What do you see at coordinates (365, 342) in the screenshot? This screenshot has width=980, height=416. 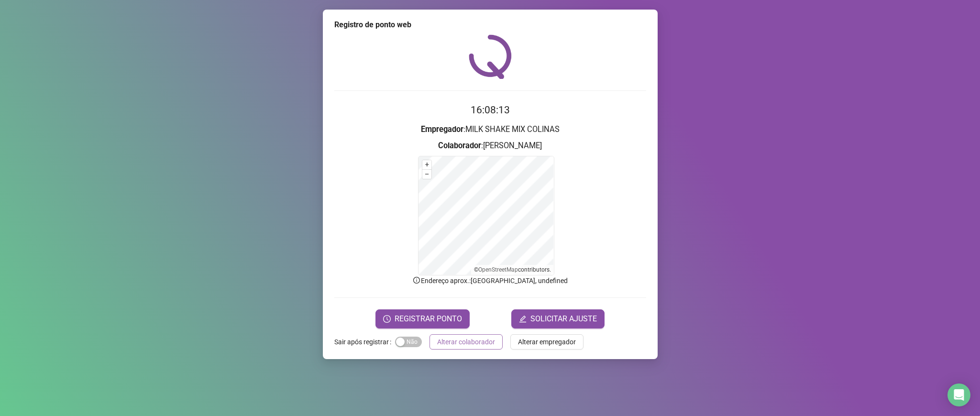 I see `label: Sair após registrar` at bounding box center [365, 342].